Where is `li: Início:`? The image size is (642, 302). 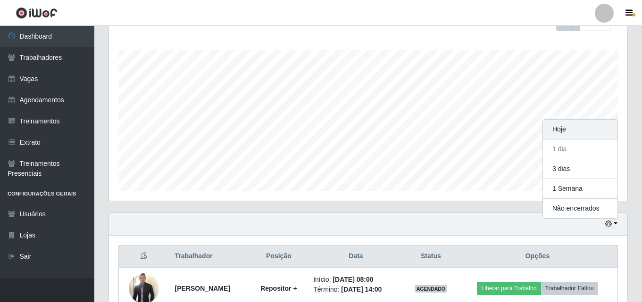 li: Início: is located at coordinates (356, 280).